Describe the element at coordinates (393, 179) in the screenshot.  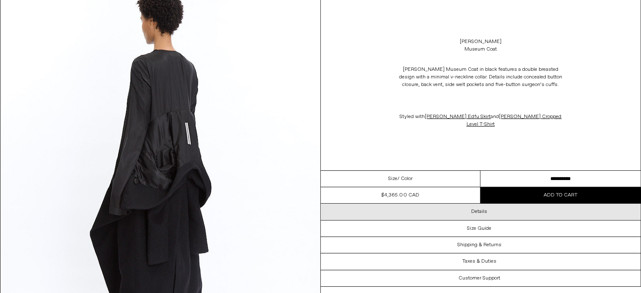
I see `span: Size` at that location.